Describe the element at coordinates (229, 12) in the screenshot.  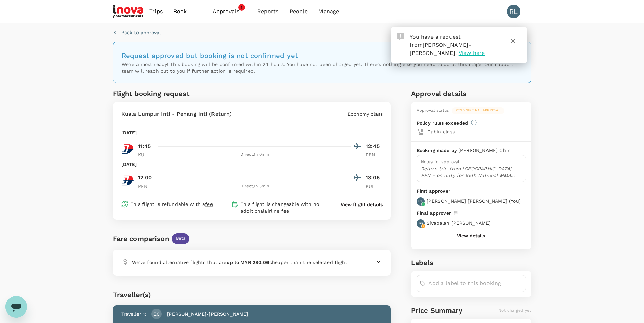
I see `span: Approvals` at that location.